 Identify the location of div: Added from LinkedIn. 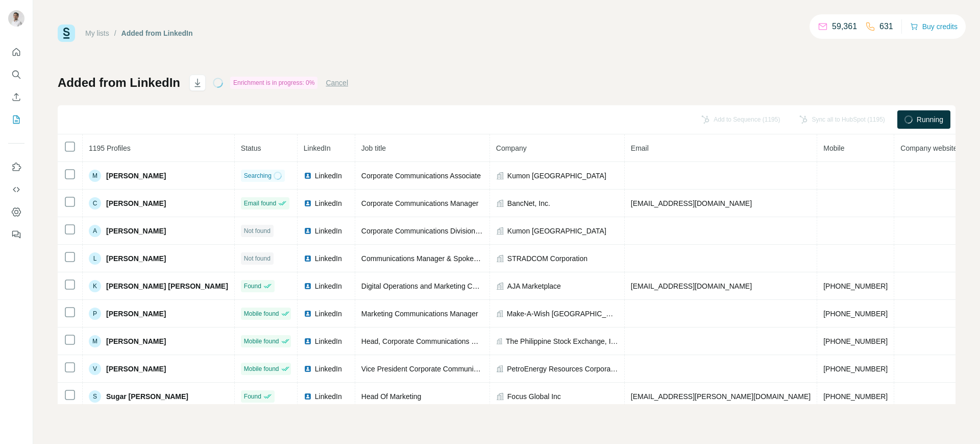
(157, 33).